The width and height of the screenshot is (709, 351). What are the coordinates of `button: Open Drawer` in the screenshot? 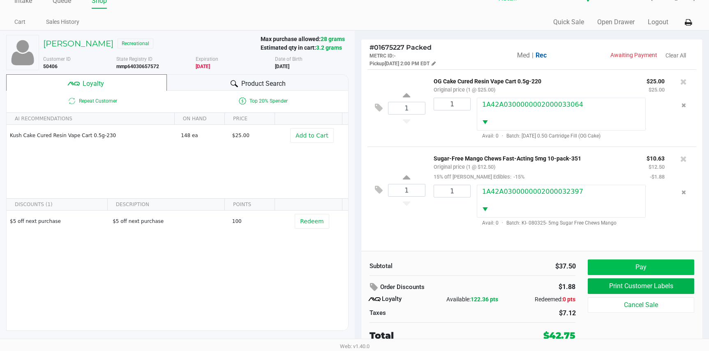 It's located at (616, 22).